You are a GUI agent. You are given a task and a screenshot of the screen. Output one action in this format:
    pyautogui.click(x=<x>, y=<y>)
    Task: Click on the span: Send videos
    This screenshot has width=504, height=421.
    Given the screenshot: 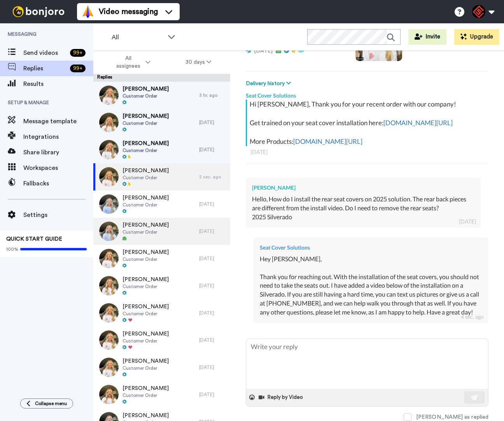 What is the action you would take?
    pyautogui.click(x=45, y=53)
    